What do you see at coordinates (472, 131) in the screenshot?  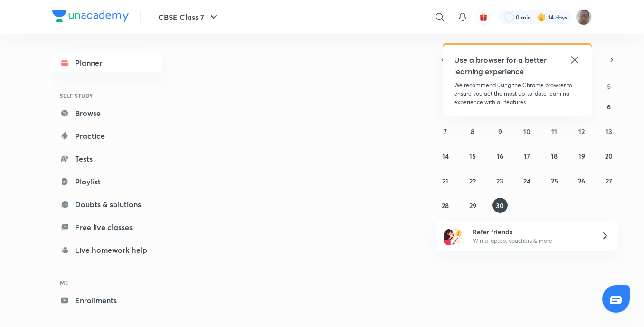 I see `abbr: September 8, 2025` at bounding box center [472, 131].